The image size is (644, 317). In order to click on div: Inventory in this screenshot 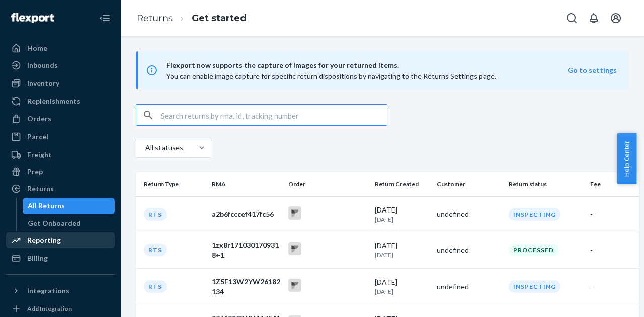, I will do `click(43, 83)`.